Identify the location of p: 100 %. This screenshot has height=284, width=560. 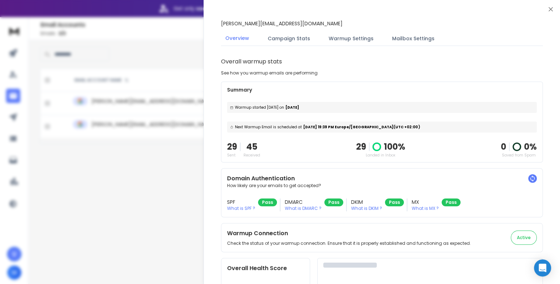
(394, 147).